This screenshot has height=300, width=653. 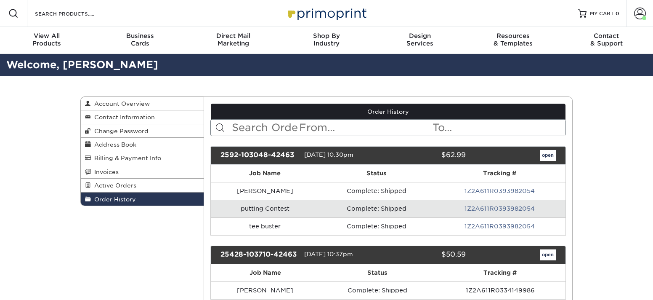 I want to click on a: Address Book, so click(x=142, y=144).